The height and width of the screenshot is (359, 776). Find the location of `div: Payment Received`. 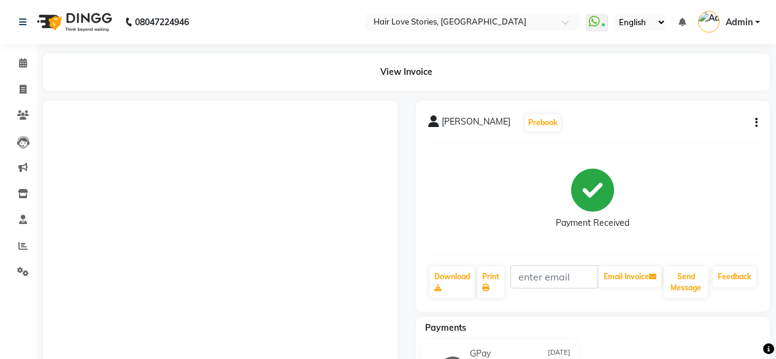

div: Payment Received is located at coordinates (593, 223).